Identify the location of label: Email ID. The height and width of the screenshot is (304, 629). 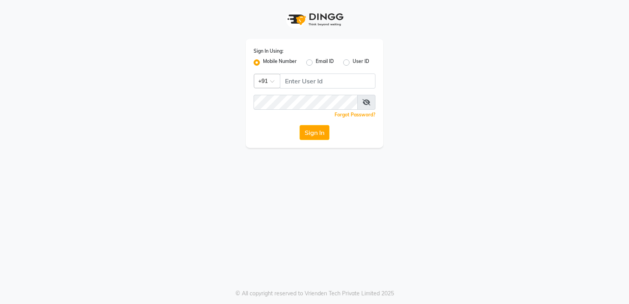
(325, 63).